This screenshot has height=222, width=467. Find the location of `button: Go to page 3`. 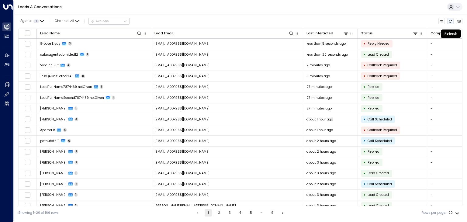

button: Go to page 3 is located at coordinates (229, 213).